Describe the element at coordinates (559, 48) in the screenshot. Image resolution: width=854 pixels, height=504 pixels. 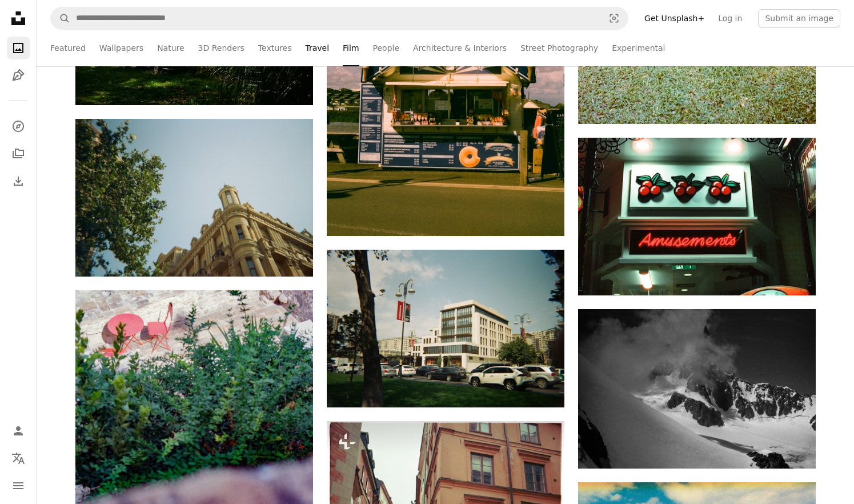
I see `a: Street Photography` at that location.